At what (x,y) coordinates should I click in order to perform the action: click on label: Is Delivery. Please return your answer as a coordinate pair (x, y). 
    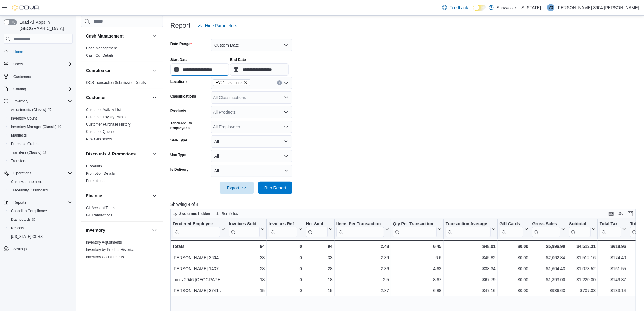
    Looking at the image, I should click on (179, 169).